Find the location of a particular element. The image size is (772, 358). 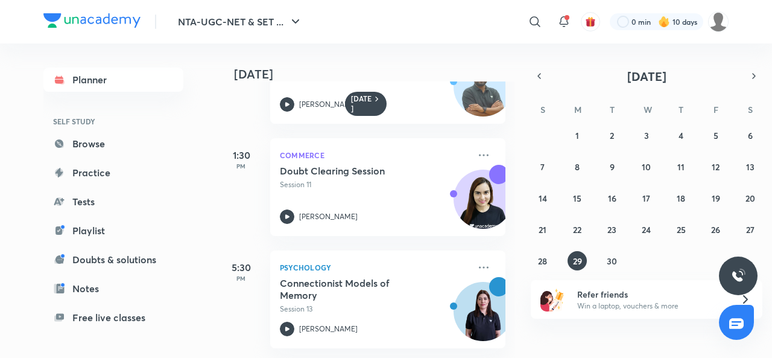

abbr: September 14, 2025 is located at coordinates (543, 198).